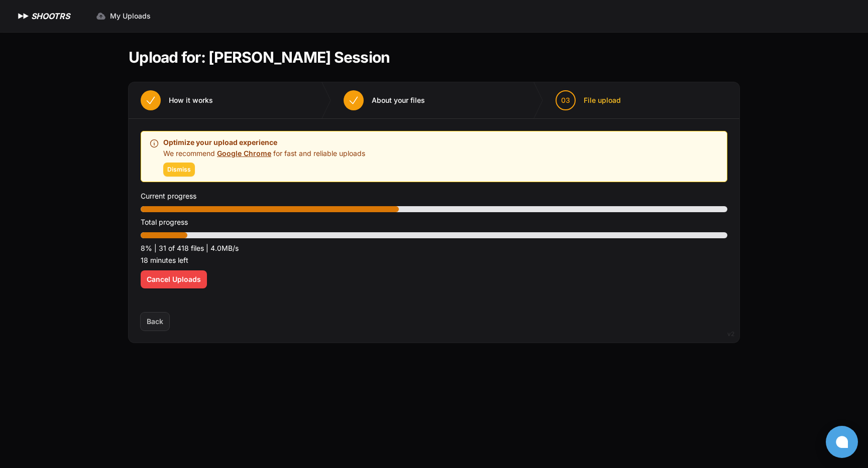 This screenshot has width=868, height=468. What do you see at coordinates (43, 16) in the screenshot?
I see `a: SHOOTRS SHOOTRS` at bounding box center [43, 16].